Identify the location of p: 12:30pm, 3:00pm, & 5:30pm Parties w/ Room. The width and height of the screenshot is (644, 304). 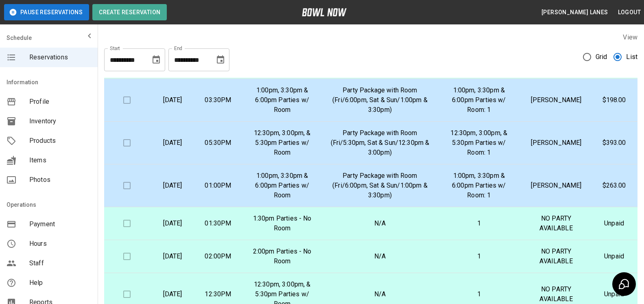
(282, 143).